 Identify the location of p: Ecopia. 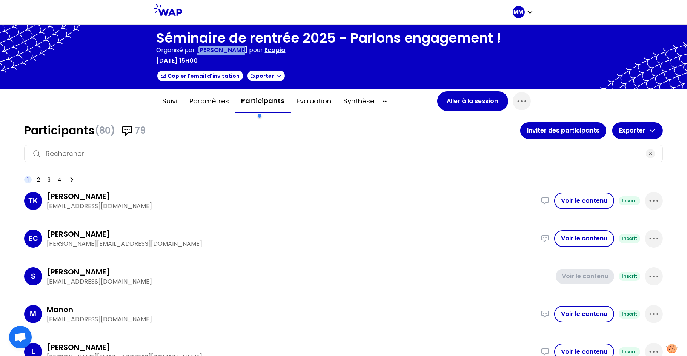
(275, 50).